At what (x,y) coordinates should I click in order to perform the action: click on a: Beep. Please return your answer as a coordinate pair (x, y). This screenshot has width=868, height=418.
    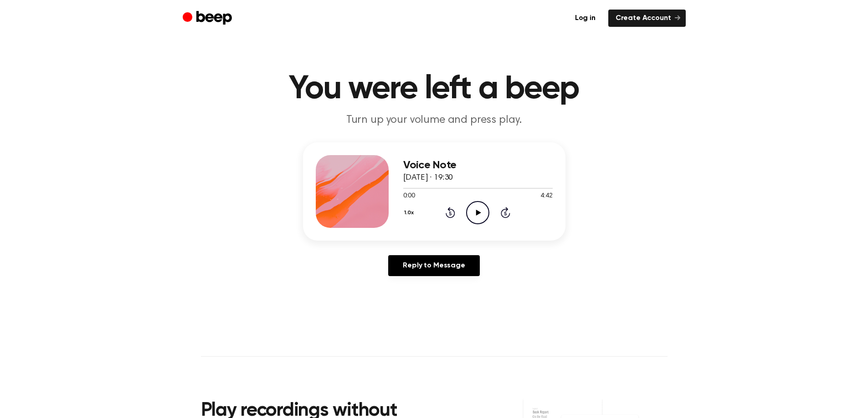
    Looking at the image, I should click on (208, 18).